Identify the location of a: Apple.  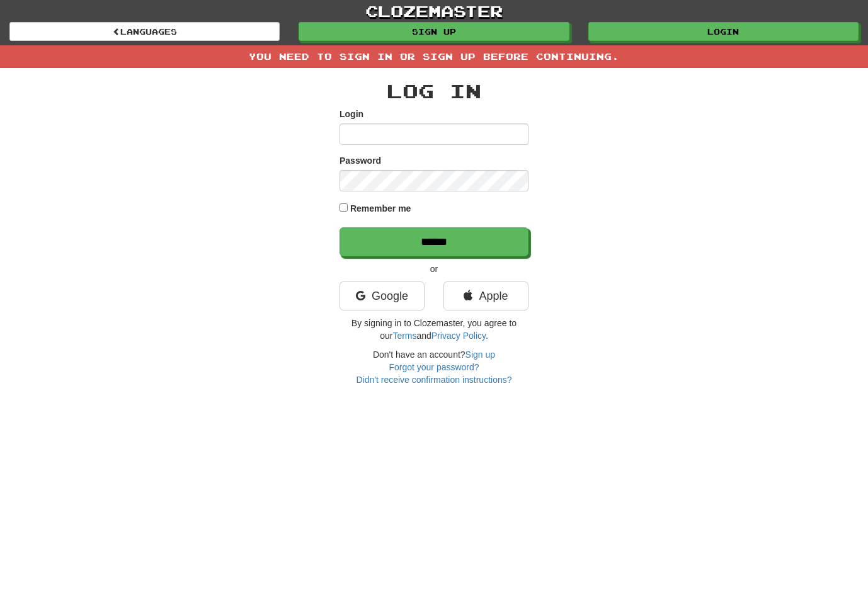
(486, 296).